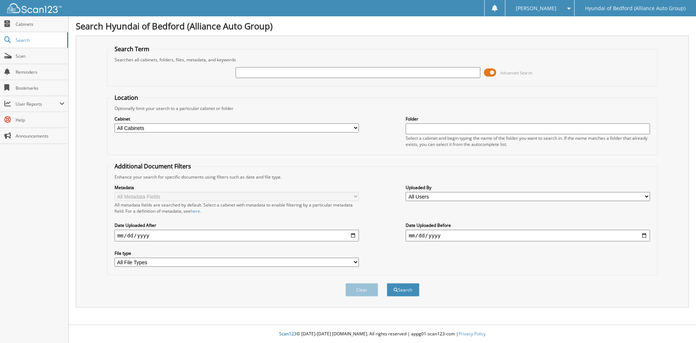 The height and width of the screenshot is (343, 696). I want to click on label: Date Uploaded After, so click(237, 225).